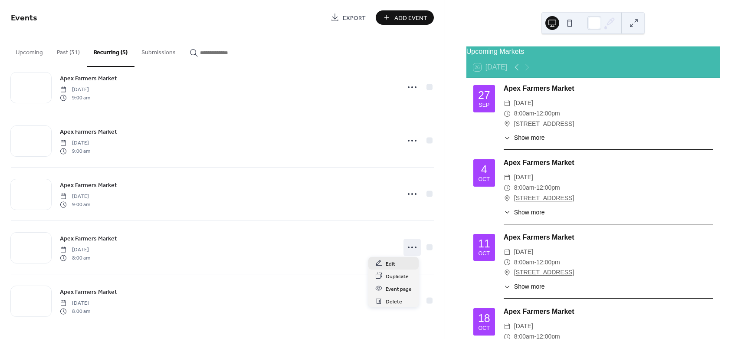 The height and width of the screenshot is (339, 741). Describe the element at coordinates (394, 301) in the screenshot. I see `span: Delete` at that location.